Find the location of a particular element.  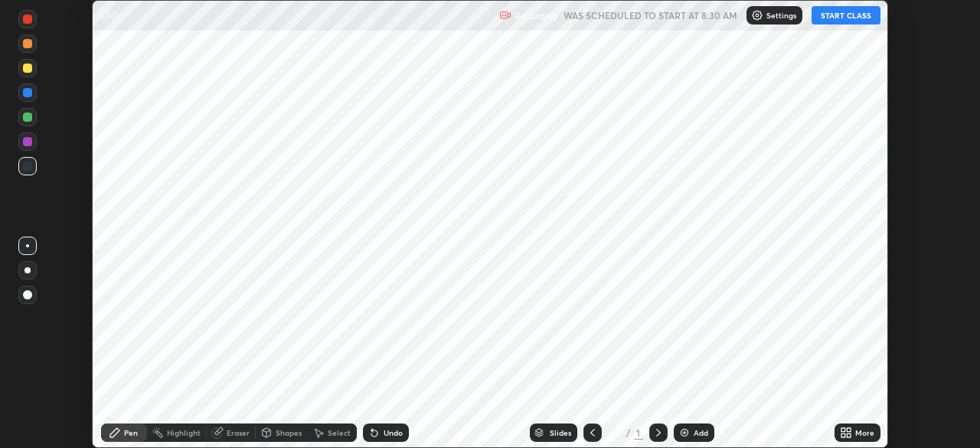

div: Shapes is located at coordinates (289, 433).